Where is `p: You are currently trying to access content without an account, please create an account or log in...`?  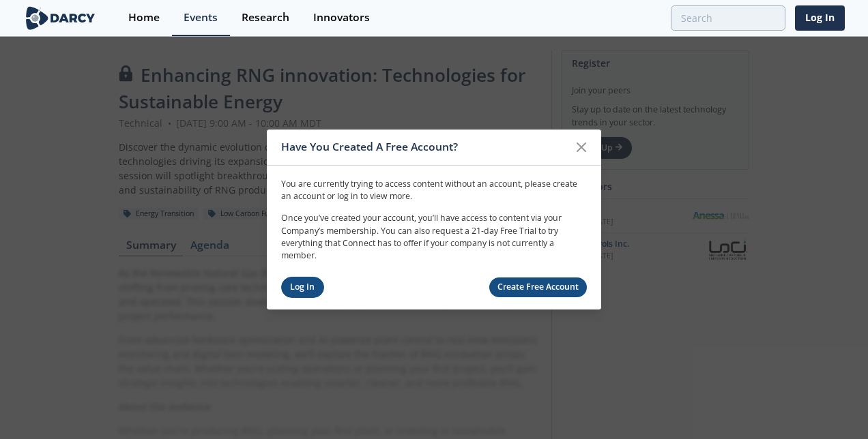 p: You are currently trying to access content without an account, please create an account or log in... is located at coordinates (434, 189).